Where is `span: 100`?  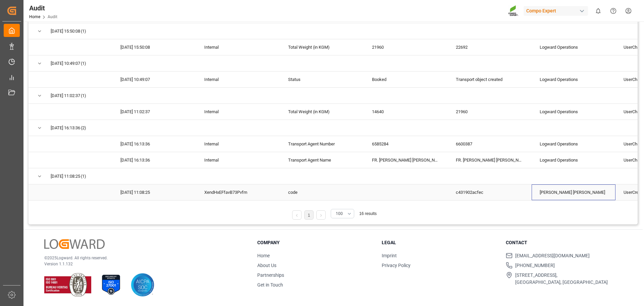 span: 100 is located at coordinates (339, 213).